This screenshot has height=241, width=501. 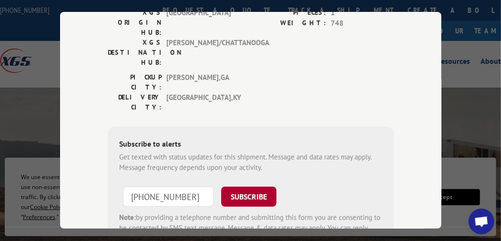 What do you see at coordinates (135, 22) in the screenshot?
I see `label: XGS ORIGIN HUB:` at bounding box center [135, 22].